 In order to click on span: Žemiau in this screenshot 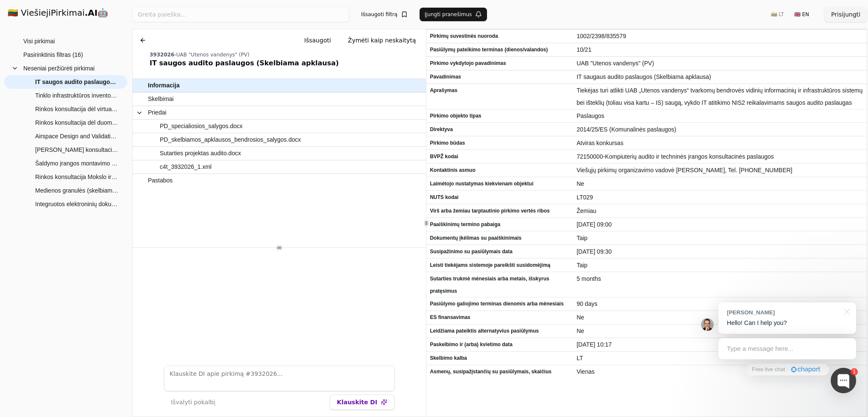, I will do `click(720, 211)`.